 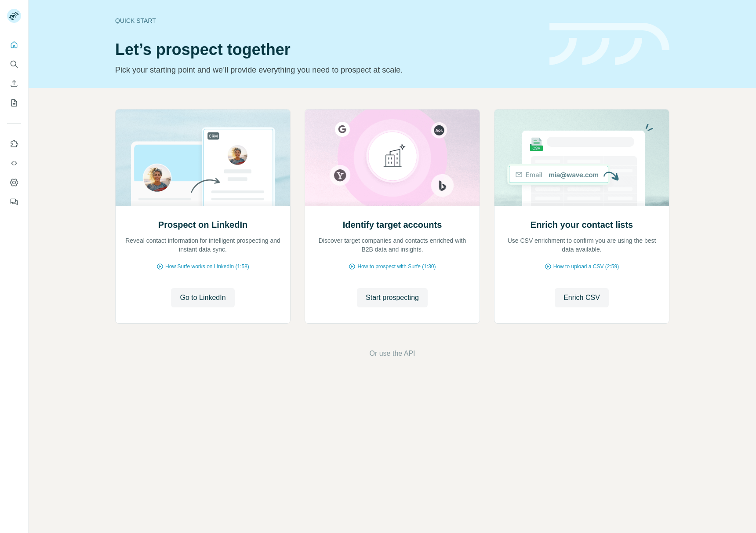 I want to click on p: Discover target companies and contacts enriched with B2B data and insights., so click(x=392, y=245).